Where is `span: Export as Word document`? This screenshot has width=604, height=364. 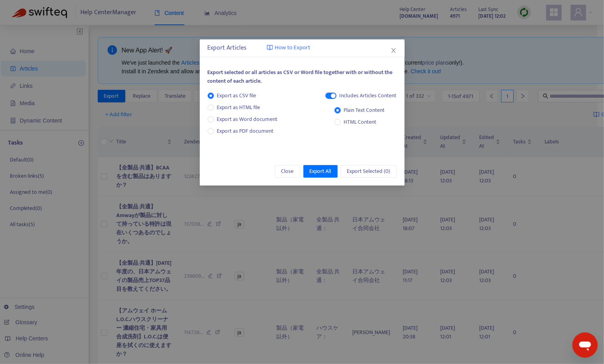 span: Export as Word document is located at coordinates (247, 119).